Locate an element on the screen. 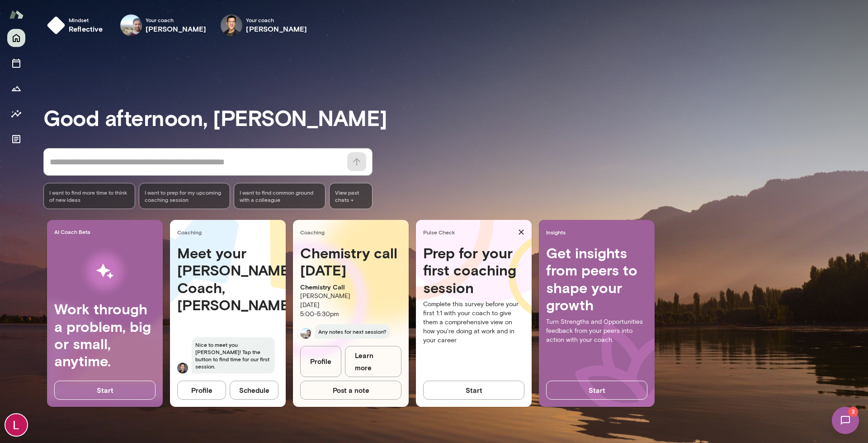 This screenshot has height=443, width=868. div: I want to prep for my upcoming coaching session is located at coordinates (184, 196).